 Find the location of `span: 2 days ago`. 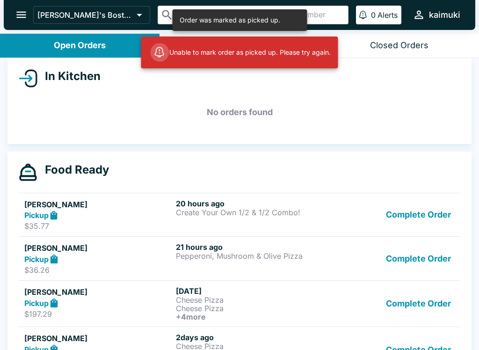

span: 2 days ago is located at coordinates (195, 337).